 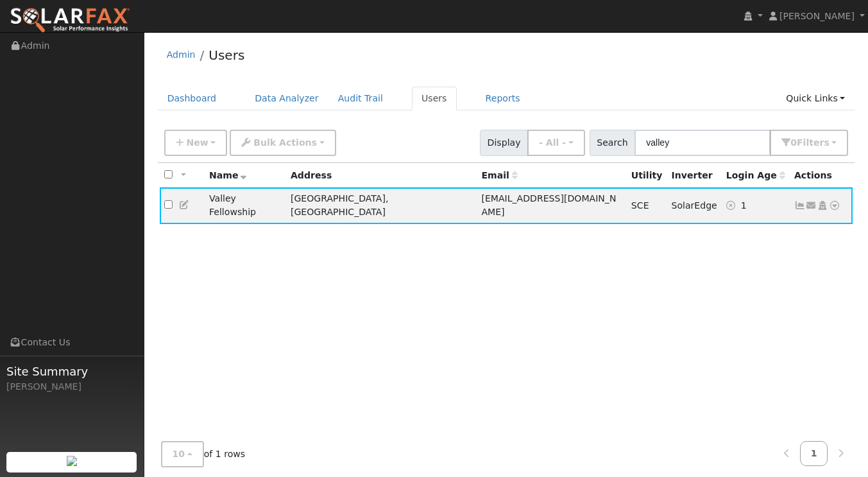 What do you see at coordinates (503, 143) in the screenshot?
I see `span: Display` at bounding box center [503, 143].